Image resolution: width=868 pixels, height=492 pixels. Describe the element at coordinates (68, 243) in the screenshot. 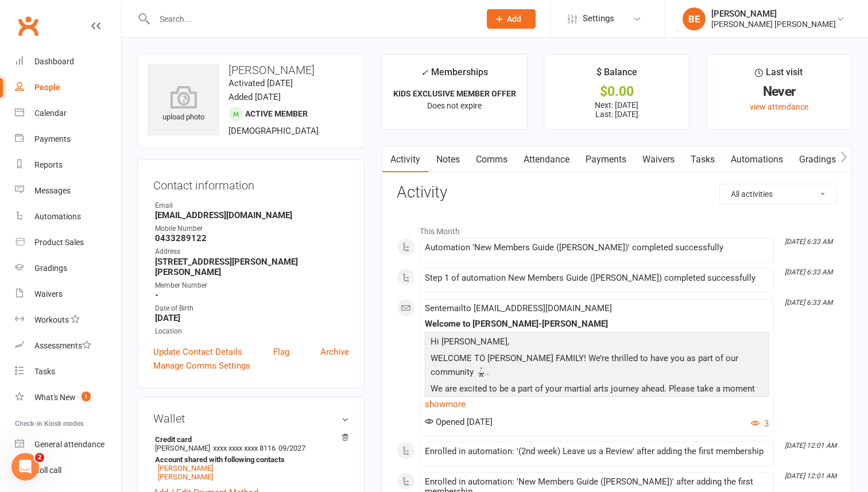

I see `a: Product Sales` at that location.